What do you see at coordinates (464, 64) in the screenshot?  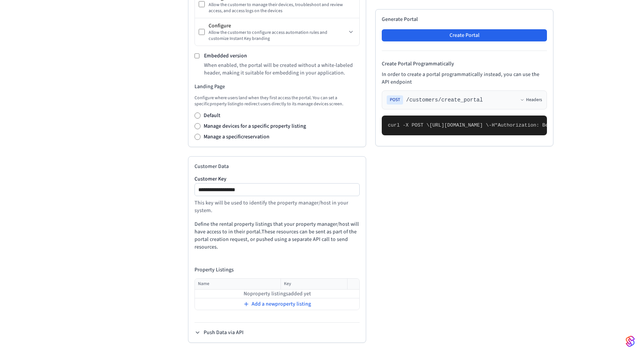 I see `h4: Create Portal Programmatically` at bounding box center [464, 64].